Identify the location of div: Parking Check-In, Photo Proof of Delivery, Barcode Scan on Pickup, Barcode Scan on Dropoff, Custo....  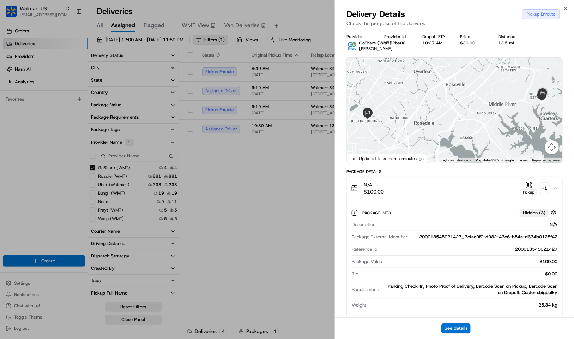
(470, 289).